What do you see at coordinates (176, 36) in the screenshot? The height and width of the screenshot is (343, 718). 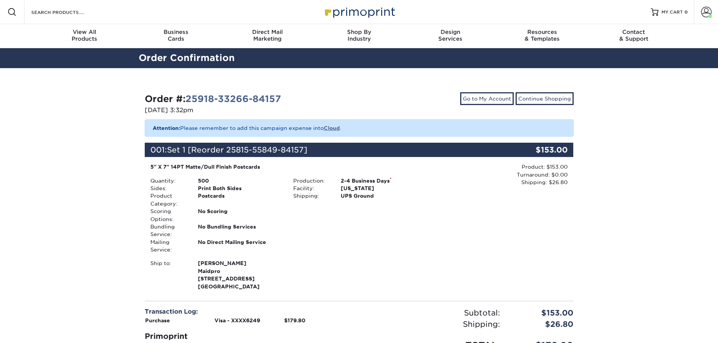 I see `a: BusinessCards` at bounding box center [176, 36].